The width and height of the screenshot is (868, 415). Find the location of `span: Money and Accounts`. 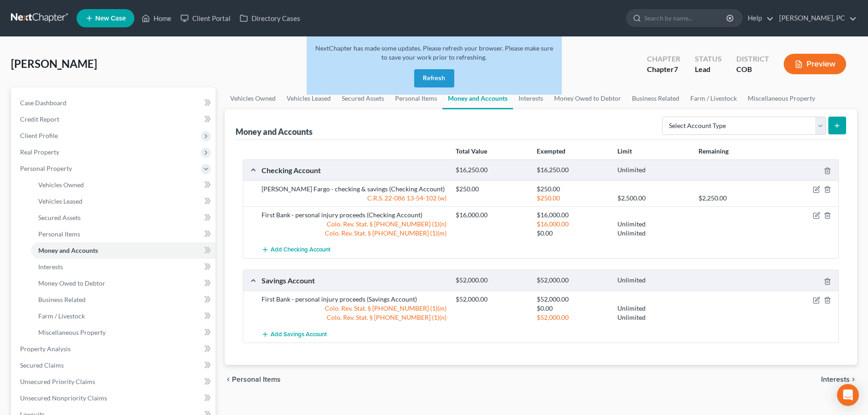

span: Money and Accounts is located at coordinates (68, 250).